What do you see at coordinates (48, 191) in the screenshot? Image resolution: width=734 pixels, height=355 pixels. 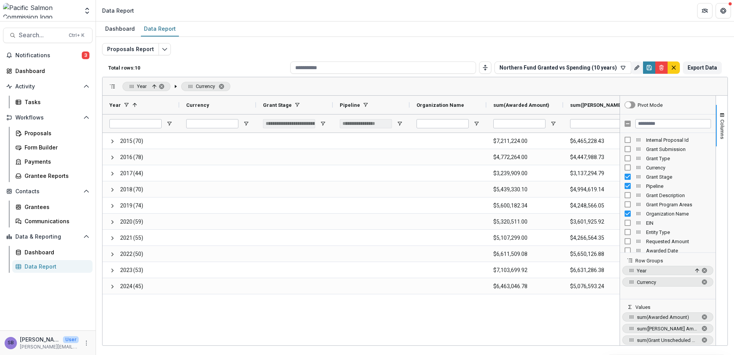 I see `button: Open Contacts` at bounding box center [48, 191].